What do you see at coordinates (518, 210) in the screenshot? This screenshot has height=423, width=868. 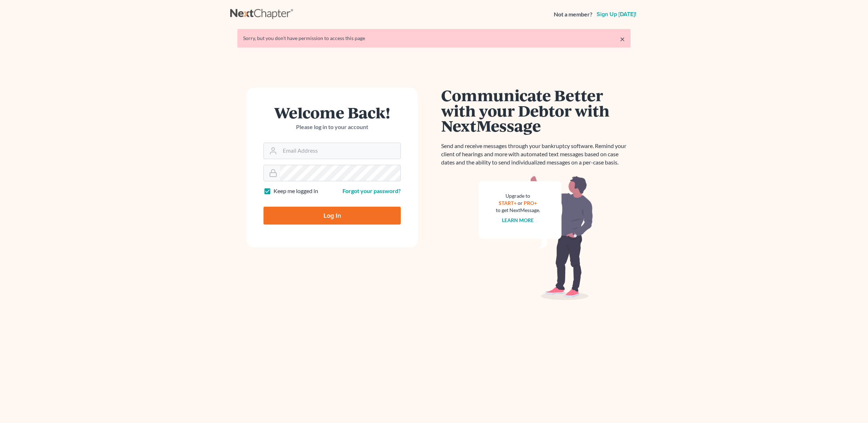 I see `div: to get NextMessage.` at bounding box center [518, 210].